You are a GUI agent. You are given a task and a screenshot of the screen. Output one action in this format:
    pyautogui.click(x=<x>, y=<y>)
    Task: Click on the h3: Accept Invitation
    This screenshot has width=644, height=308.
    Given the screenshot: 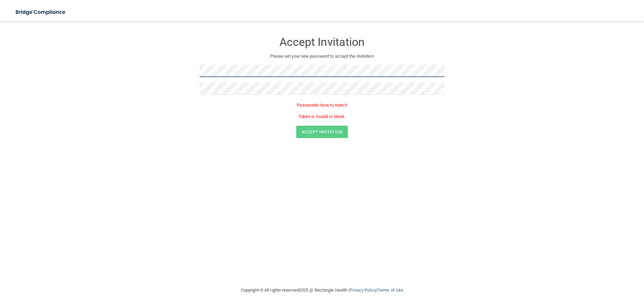 What is the action you would take?
    pyautogui.click(x=322, y=42)
    